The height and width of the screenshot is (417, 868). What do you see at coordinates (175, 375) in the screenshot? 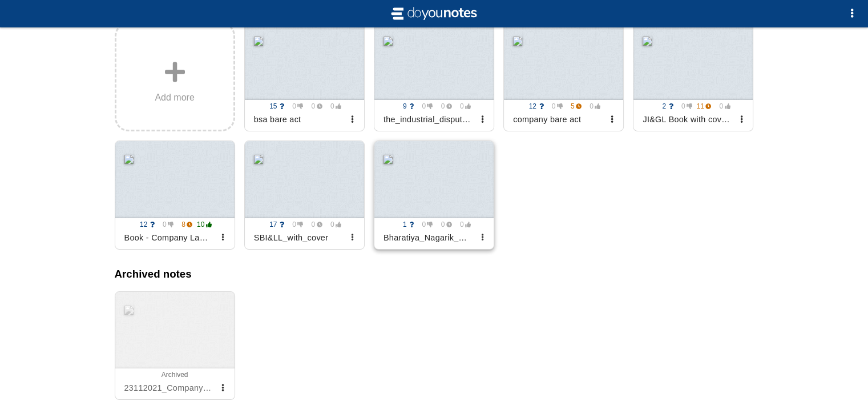
I see `span: Archived` at bounding box center [175, 375].